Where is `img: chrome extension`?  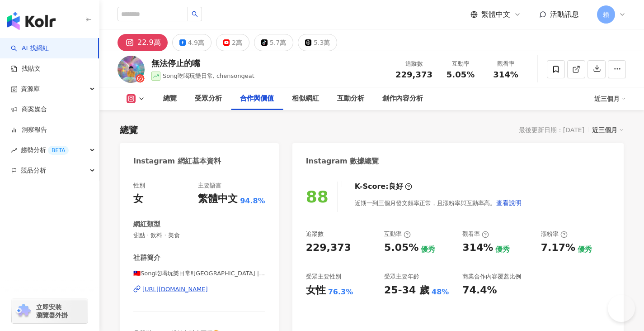
img: chrome extension is located at coordinates (23, 311).